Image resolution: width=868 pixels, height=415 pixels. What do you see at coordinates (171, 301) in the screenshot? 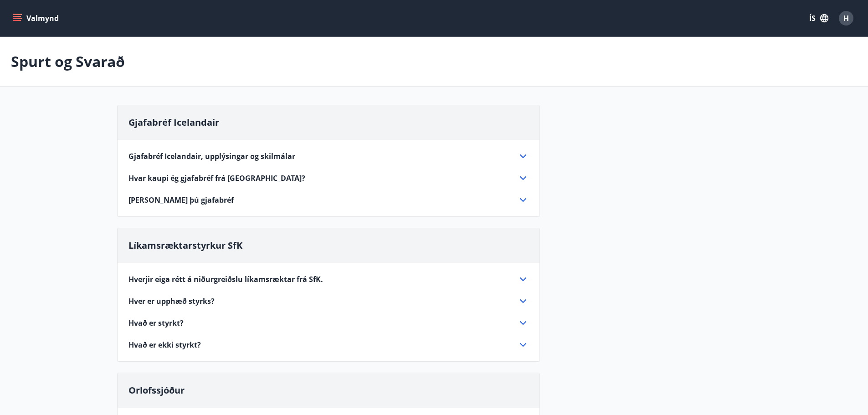
I see `span: Hver er upphæð styrks?` at bounding box center [171, 301].